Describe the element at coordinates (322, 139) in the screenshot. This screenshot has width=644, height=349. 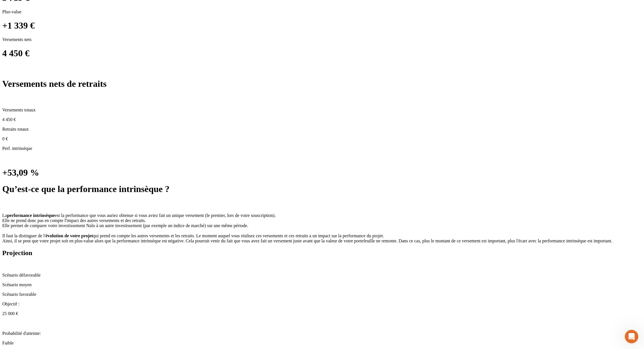
I see `p: 0 €` at that location.